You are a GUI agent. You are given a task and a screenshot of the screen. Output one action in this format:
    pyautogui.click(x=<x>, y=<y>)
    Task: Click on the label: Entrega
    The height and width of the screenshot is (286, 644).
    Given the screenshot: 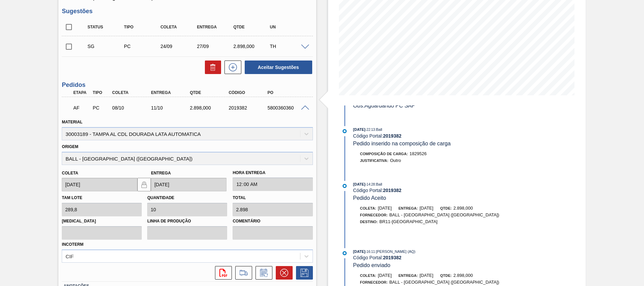 What is the action you would take?
    pyautogui.click(x=161, y=173)
    